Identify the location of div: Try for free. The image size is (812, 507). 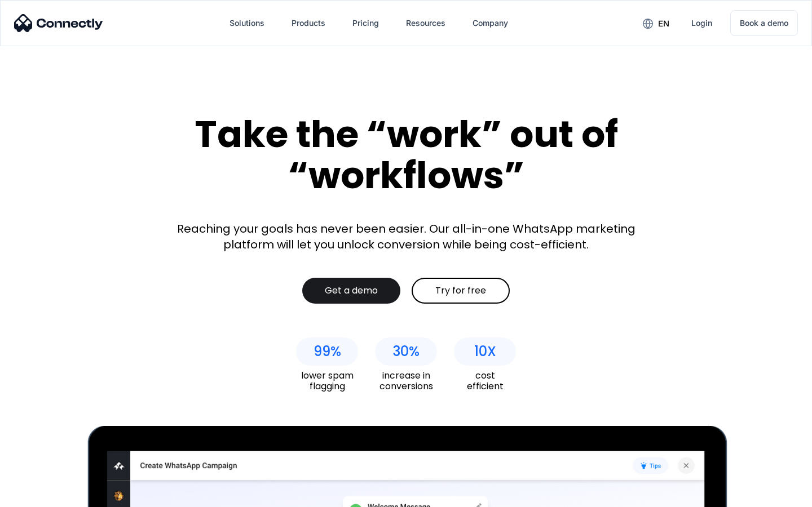
(461, 291).